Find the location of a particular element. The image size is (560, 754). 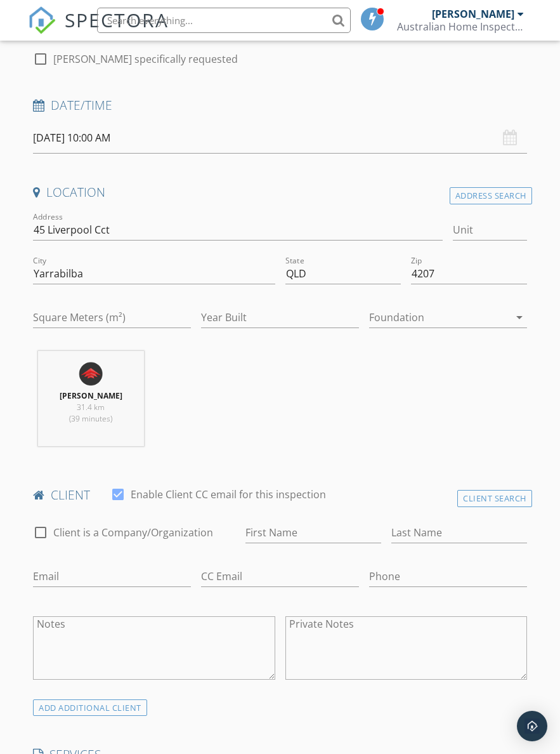

div: Open Intercom Messenger is located at coordinates (532, 726).